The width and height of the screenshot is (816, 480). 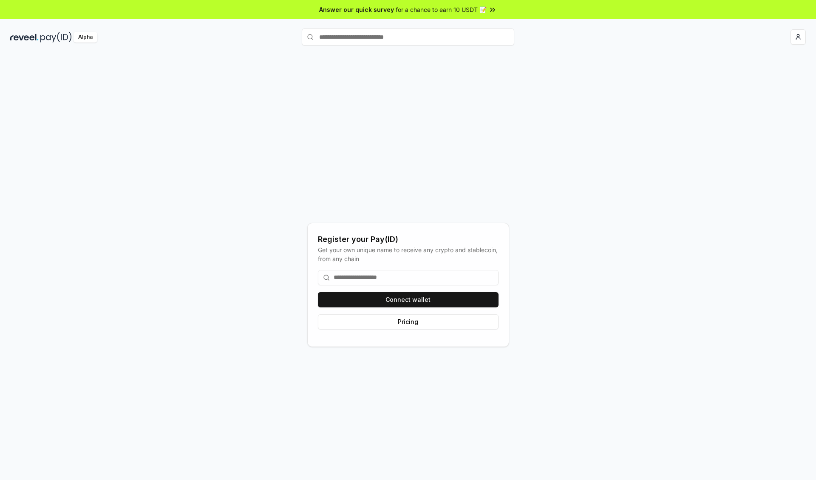 I want to click on img: reveel_dark, so click(x=24, y=37).